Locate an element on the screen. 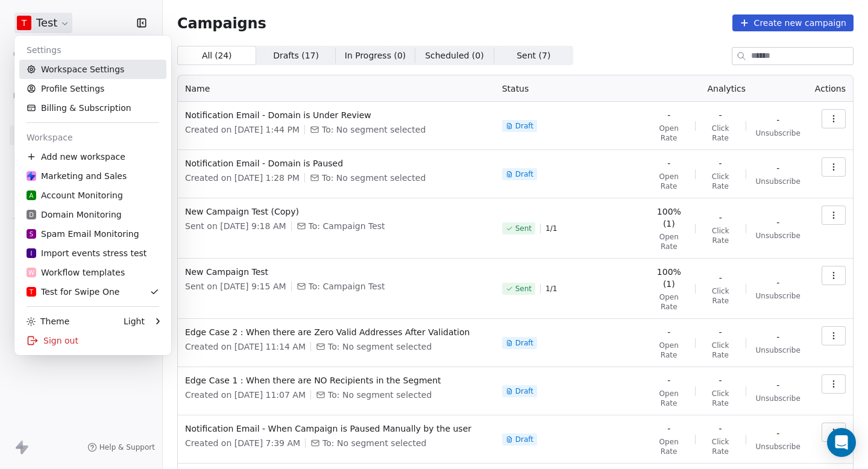 Image resolution: width=868 pixels, height=469 pixels. span: D is located at coordinates (32, 215).